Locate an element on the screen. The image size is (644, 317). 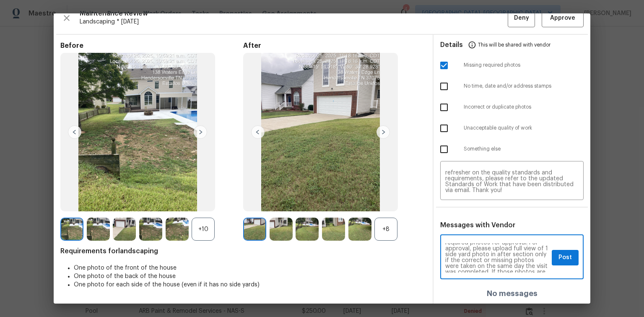
span: Something else is located at coordinates (524, 149).